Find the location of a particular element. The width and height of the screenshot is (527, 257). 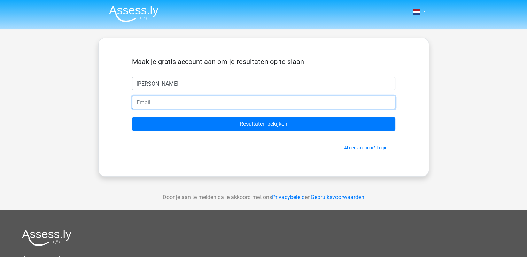

a: Al een account? Login is located at coordinates (366, 148).